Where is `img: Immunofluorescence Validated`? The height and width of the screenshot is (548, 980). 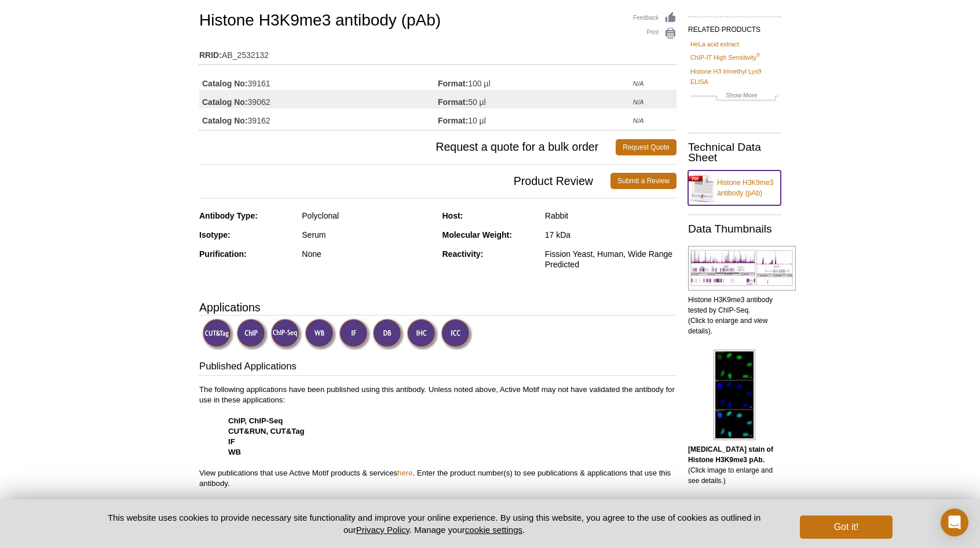 img: Immunofluorescence Validated is located at coordinates (355, 333).